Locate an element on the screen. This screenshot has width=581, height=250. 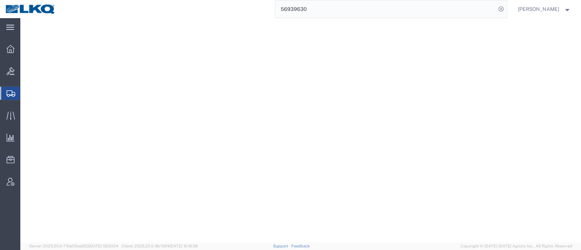
span: Server: 2025.20.0-710e05ee653 is located at coordinates (74, 246).